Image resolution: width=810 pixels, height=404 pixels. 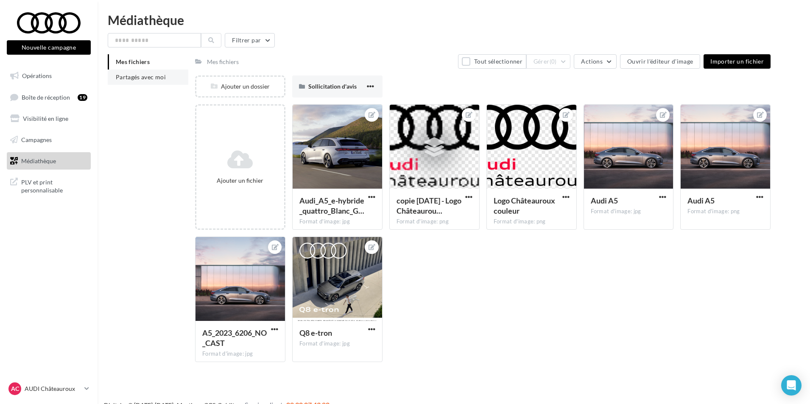 I want to click on button: Tout sélectionner, so click(x=492, y=62).